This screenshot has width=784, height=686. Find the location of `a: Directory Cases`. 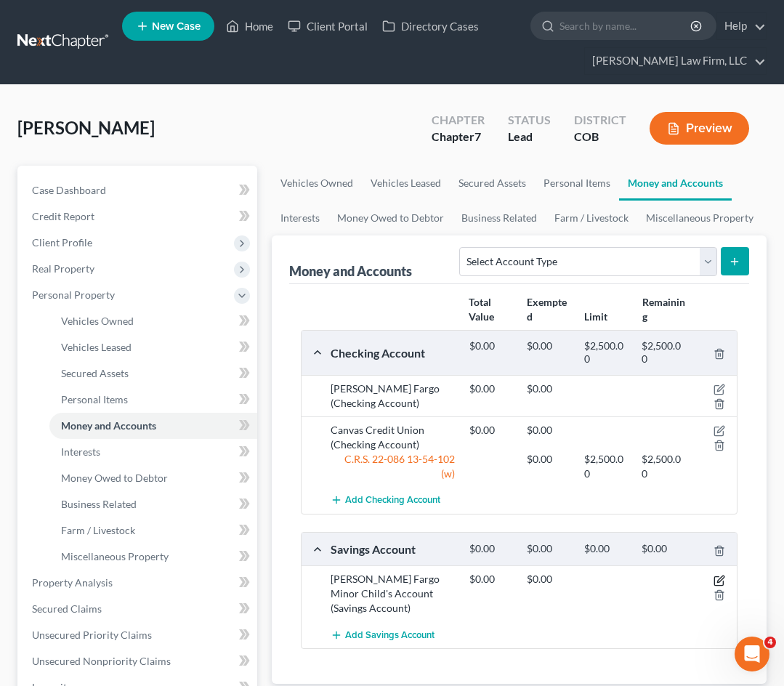

a: Directory Cases is located at coordinates (430, 26).